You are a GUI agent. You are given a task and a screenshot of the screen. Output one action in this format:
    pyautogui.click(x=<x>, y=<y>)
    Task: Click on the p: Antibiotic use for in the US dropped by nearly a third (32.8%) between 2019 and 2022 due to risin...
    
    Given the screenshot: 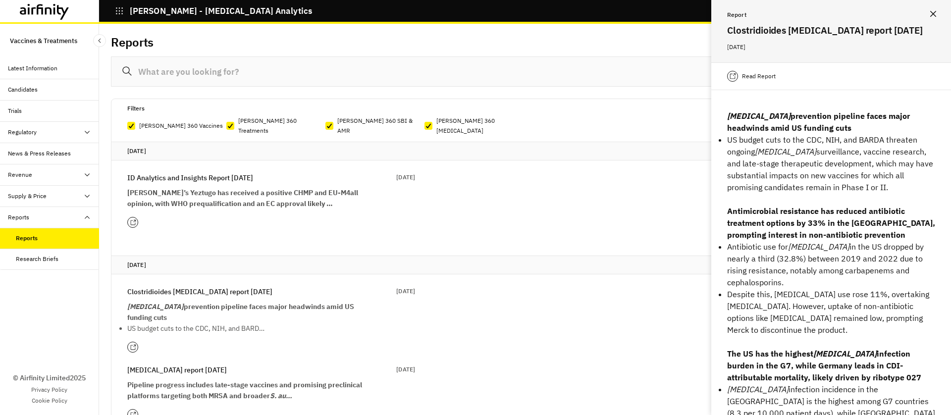 What is the action you would take?
    pyautogui.click(x=831, y=264)
    